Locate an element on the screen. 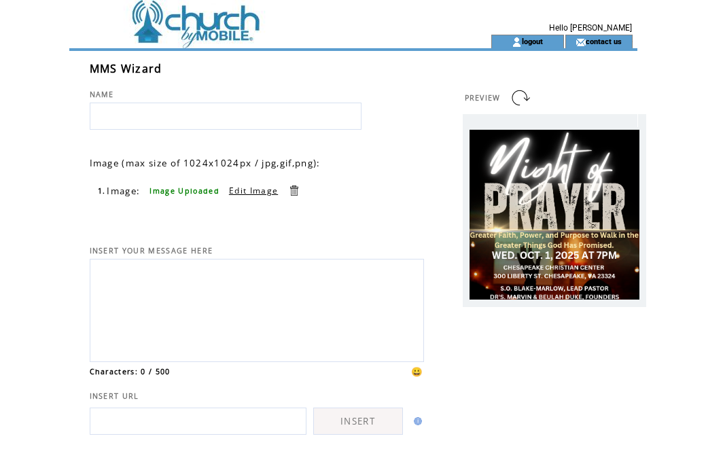 The width and height of the screenshot is (706, 466). a: logout is located at coordinates (532, 41).